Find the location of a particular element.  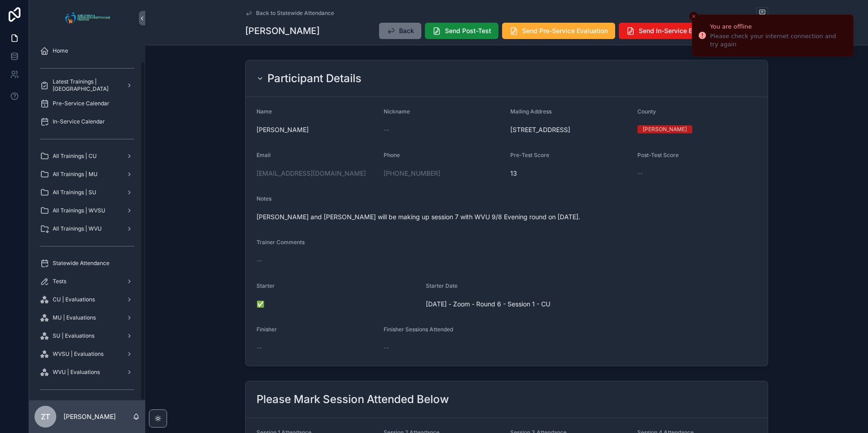

span: Back to Statewide Attendance is located at coordinates (295, 13).